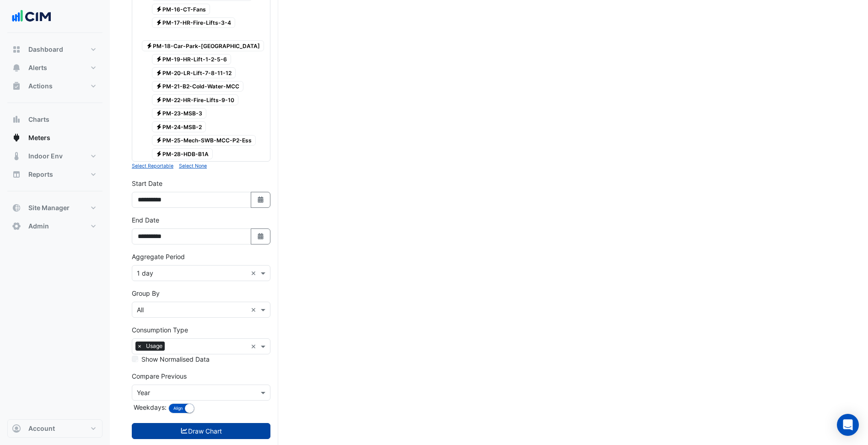 The width and height of the screenshot is (868, 445). Describe the element at coordinates (154, 346) in the screenshot. I see `span: Usage` at that location.